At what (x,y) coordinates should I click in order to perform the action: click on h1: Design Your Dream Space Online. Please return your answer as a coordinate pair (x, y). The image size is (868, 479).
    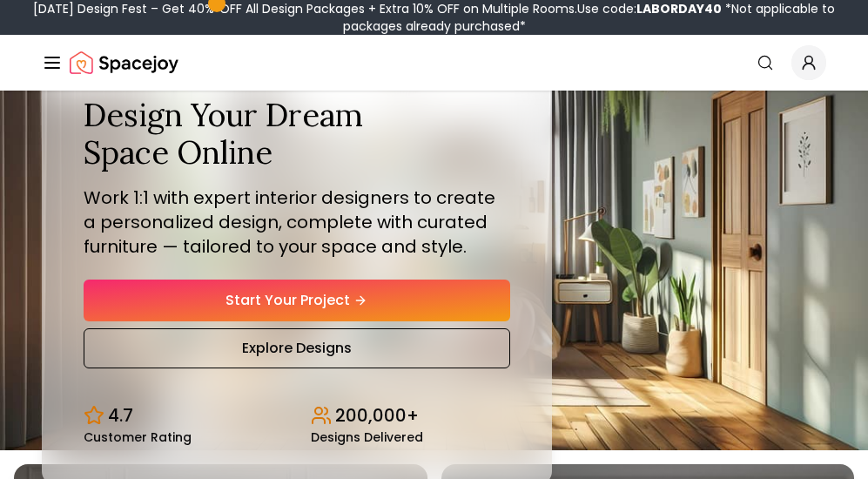
    Looking at the image, I should click on (297, 134).